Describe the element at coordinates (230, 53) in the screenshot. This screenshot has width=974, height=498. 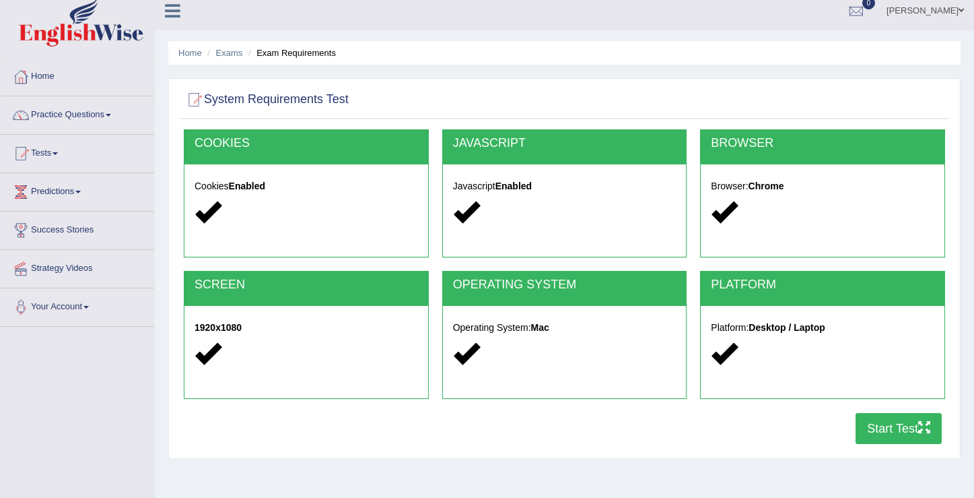
I see `a: Exams` at that location.